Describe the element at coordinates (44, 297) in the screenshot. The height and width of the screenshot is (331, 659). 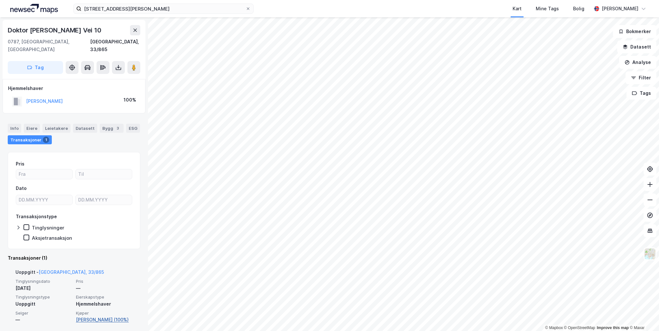
I see `span: Tinglysningstype` at that location.